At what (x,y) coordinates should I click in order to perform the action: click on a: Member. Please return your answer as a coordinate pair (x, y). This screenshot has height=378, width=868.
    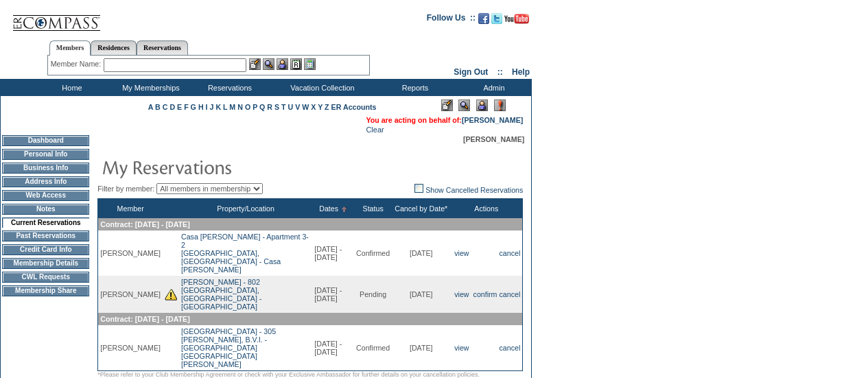
    Looking at the image, I should click on (130, 209).